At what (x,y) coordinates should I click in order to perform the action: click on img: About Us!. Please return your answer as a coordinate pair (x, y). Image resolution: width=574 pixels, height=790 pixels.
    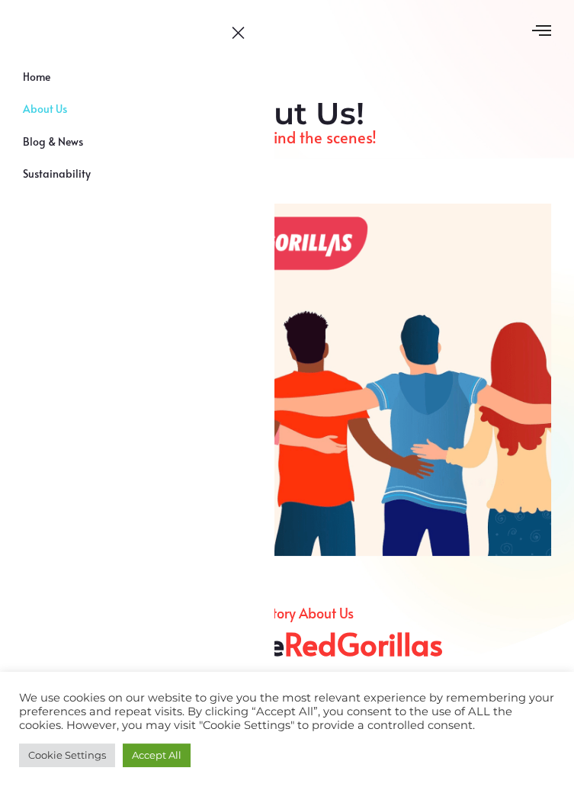
    Looking at the image, I should click on (287, 380).